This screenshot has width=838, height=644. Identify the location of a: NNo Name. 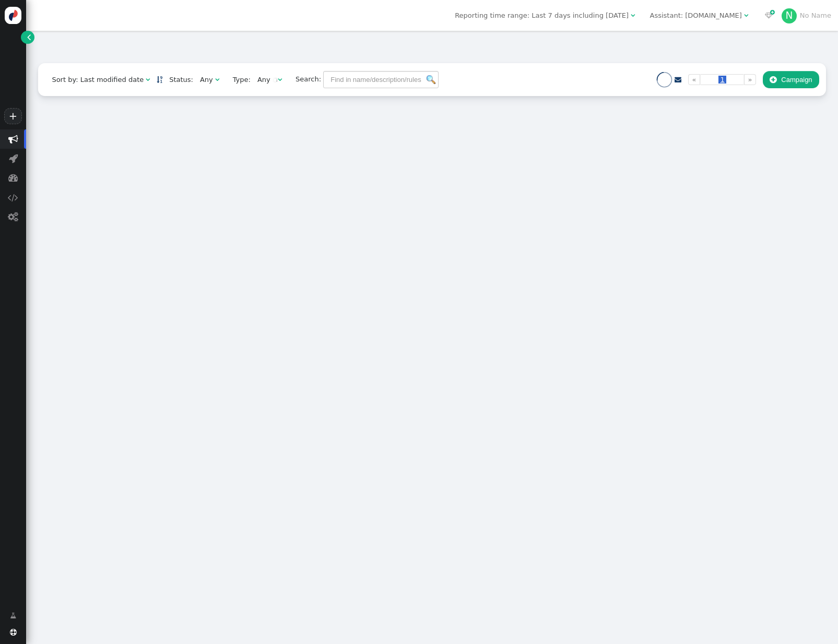
(807, 15).